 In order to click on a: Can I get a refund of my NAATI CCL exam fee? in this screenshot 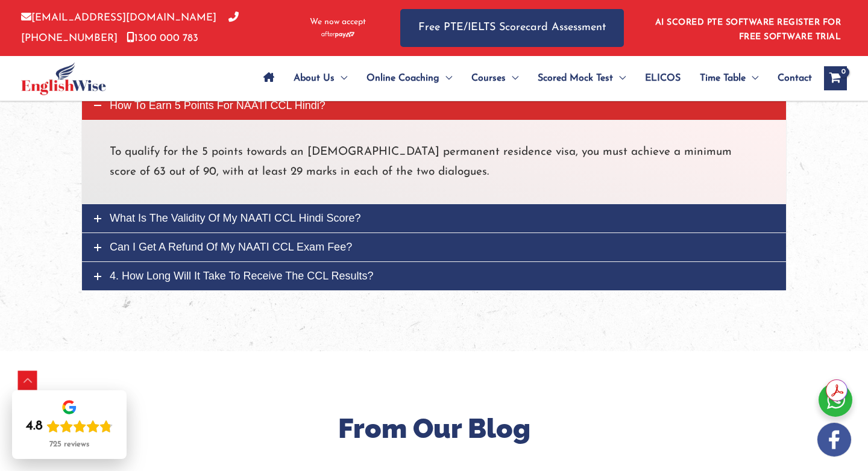, I will do `click(434, 247)`.